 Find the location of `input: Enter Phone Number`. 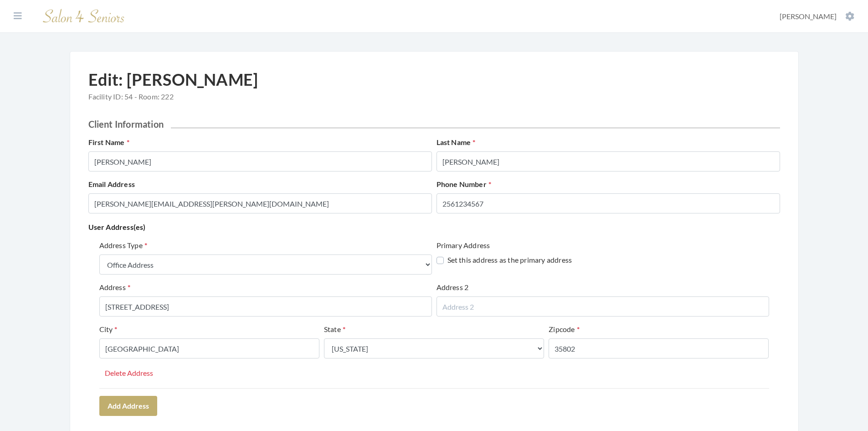

input: Enter Phone Number is located at coordinates (609, 204).